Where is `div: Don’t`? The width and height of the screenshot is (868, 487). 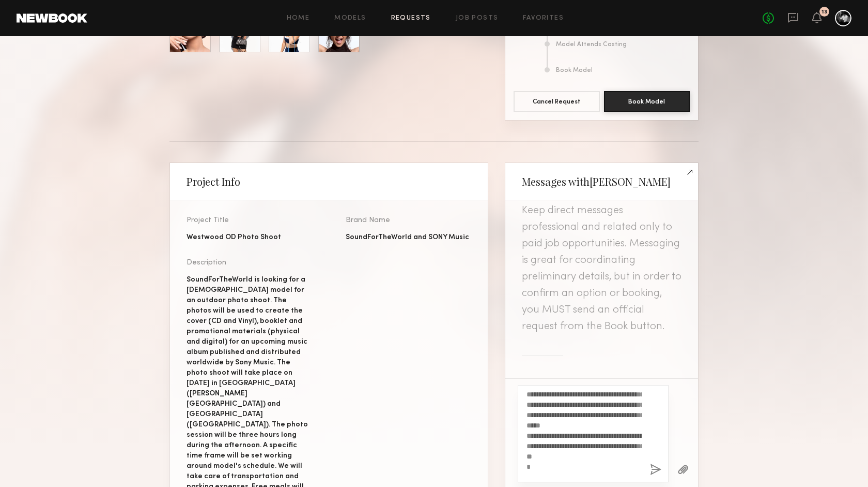
div: Don’t is located at coordinates (653, 383).